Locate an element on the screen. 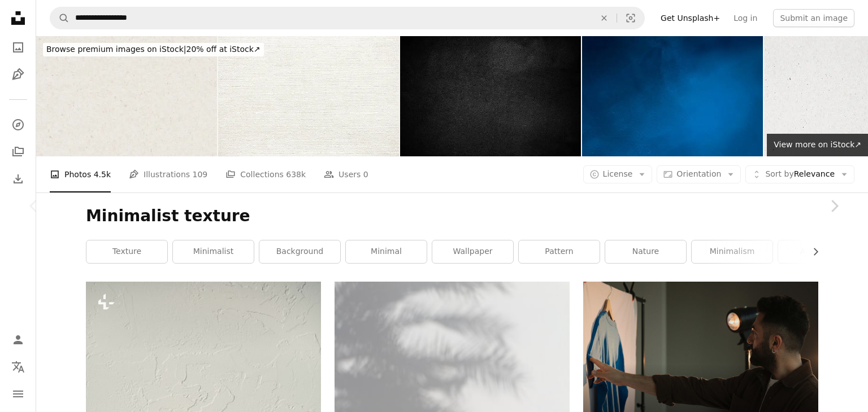  button: Search Unsplash is located at coordinates (60, 18).